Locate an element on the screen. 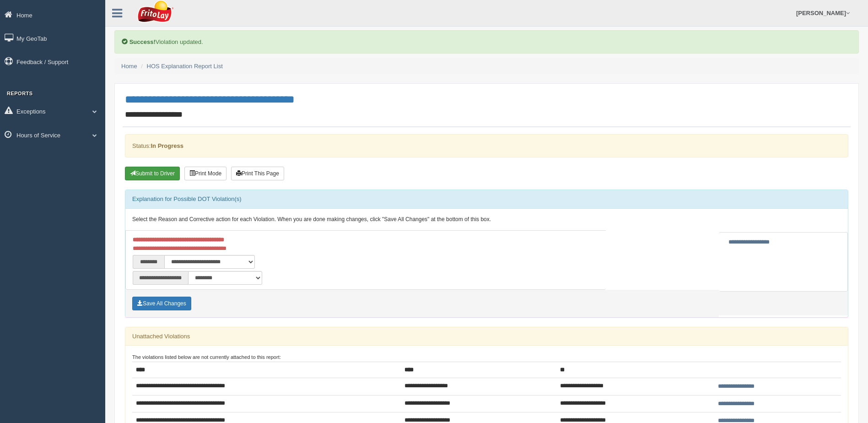 The height and width of the screenshot is (423, 868). div: Select the Reason and Corrective action for each Violation. When you are done making changes, cli... is located at coordinates (487, 220).